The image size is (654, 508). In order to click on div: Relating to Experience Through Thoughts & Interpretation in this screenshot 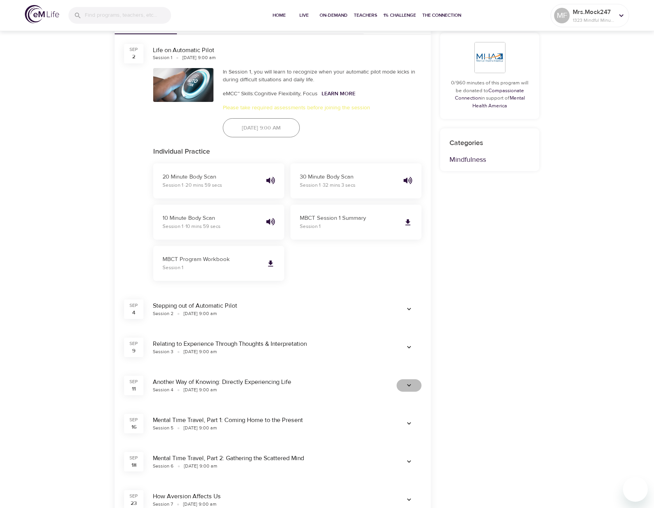, I will do `click(270, 344)`.